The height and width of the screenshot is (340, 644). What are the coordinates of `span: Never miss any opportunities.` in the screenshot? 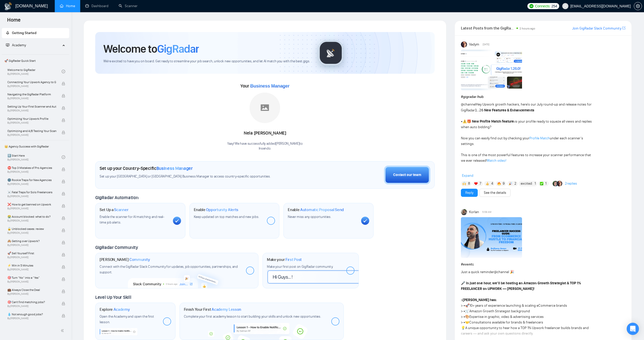 It's located at (309, 217).